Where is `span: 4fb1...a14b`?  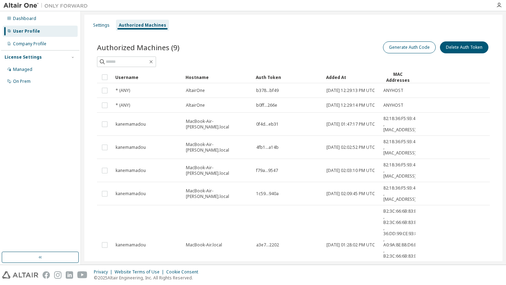
span: 4fb1...a14b is located at coordinates (267, 148).